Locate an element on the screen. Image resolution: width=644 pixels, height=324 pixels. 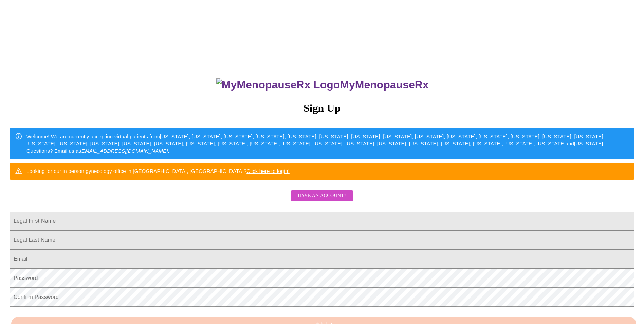
h3: Sign Up is located at coordinates (322, 108).